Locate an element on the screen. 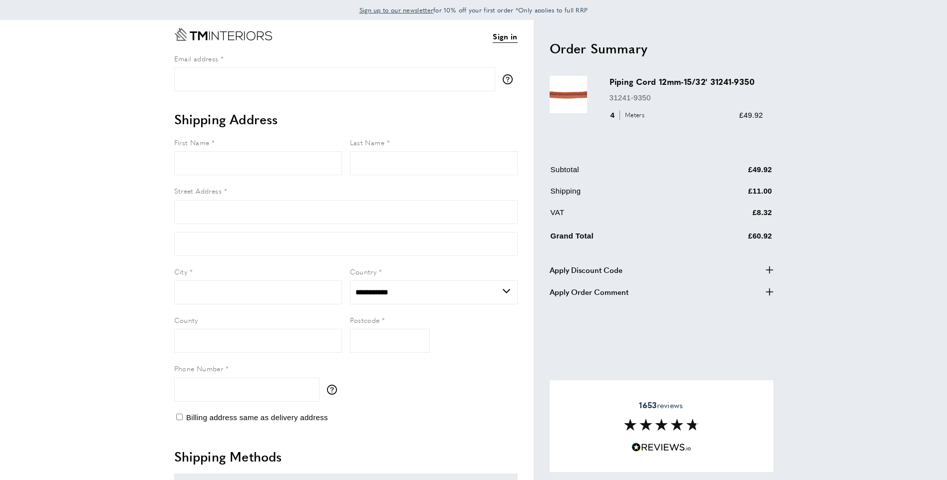 Image resolution: width=947 pixels, height=480 pixels. img: Reviews section is located at coordinates (661, 425).